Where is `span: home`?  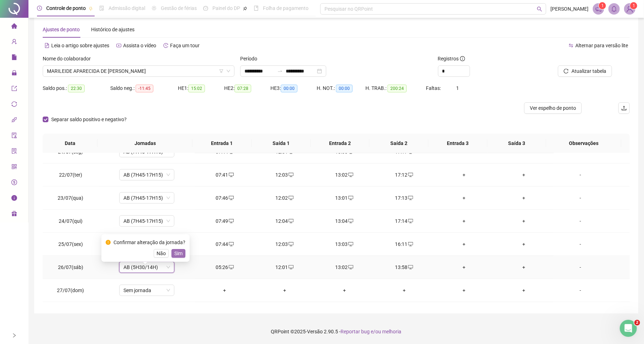 span: home is located at coordinates (14, 27).